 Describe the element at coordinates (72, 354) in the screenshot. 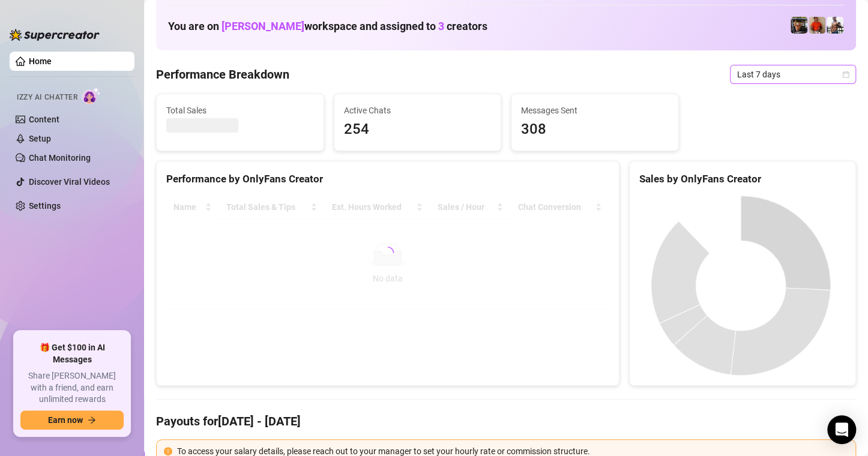

I see `span: 🎁 Get $100 in AI Messages` at that location.